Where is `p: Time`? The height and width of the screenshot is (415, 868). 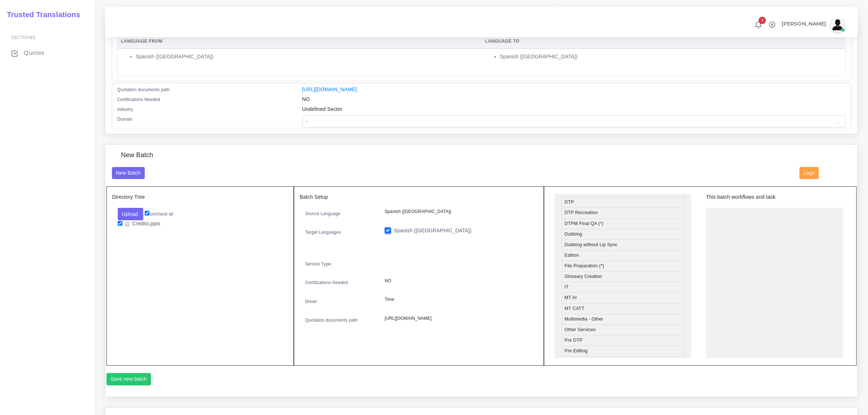 p: Time is located at coordinates (458, 299).